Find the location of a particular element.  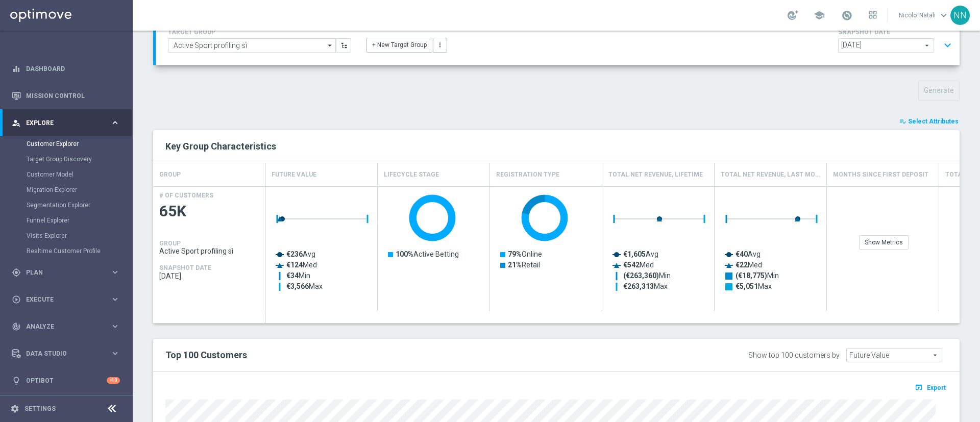

div: Data Studio is located at coordinates (60, 354).